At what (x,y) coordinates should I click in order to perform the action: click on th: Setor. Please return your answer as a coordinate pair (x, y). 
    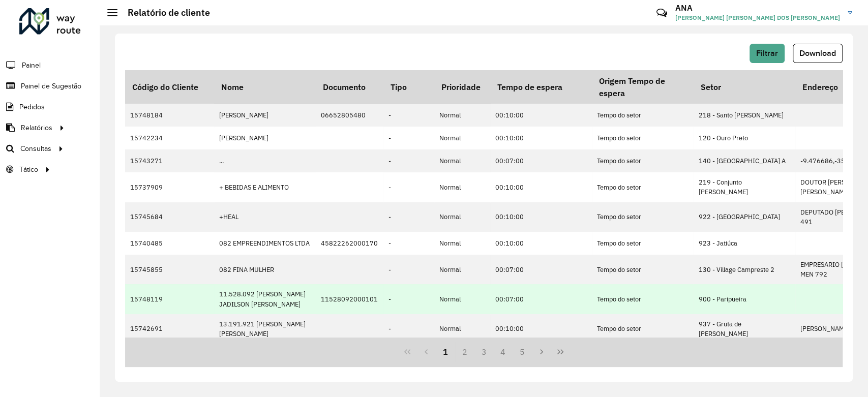
    Looking at the image, I should click on (744, 87).